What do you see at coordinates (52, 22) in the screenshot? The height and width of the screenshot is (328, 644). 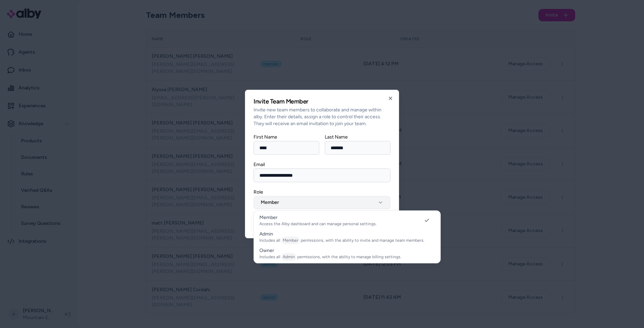 I see `h5: Bazaarvoice Analytics content is not detected on this page.` at bounding box center [52, 22].